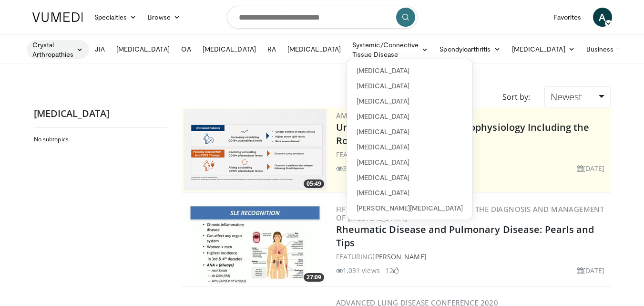 This screenshot has width=644, height=306. What do you see at coordinates (255, 150) in the screenshot?
I see `img: 3e5b4ad1-6d9b-4d8f-ba8e-7f7d389ba880.png.300x170_q85_crop-smart_upscale.png` at bounding box center [255, 150].